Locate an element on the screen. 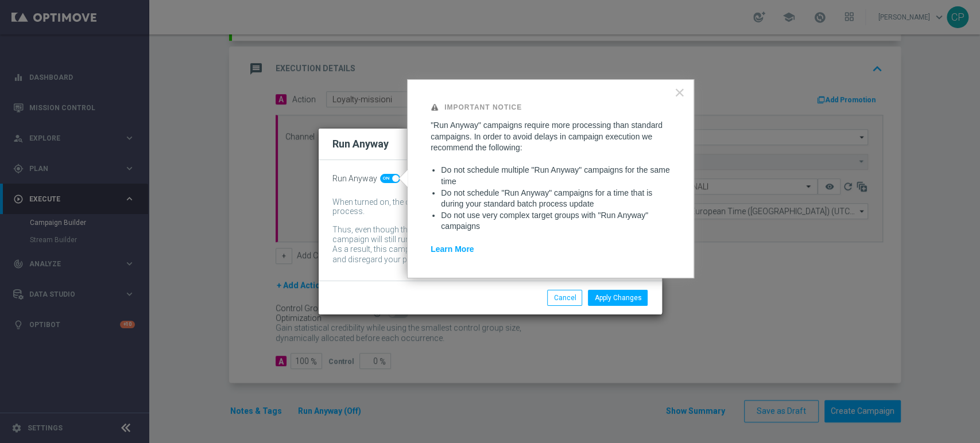 Image resolution: width=980 pixels, height=443 pixels. li: Do not use very complex target groups with "Run Anyway" campaigns is located at coordinates (556, 221).